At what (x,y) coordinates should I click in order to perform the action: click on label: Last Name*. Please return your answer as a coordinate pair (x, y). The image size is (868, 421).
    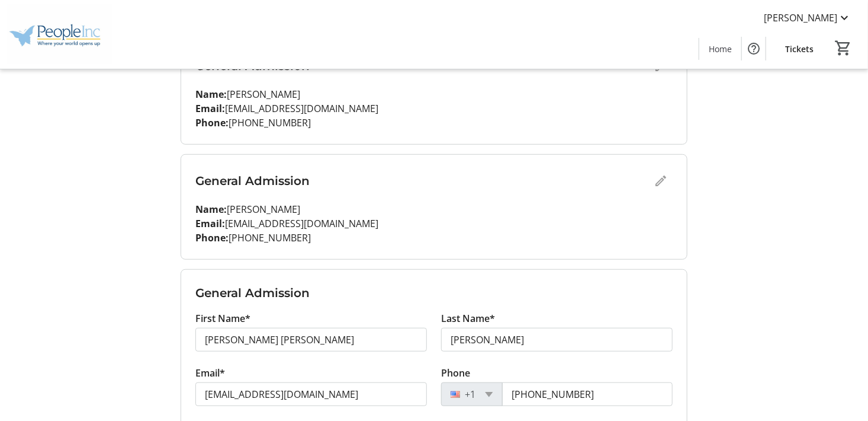
    Looking at the image, I should click on (468, 318).